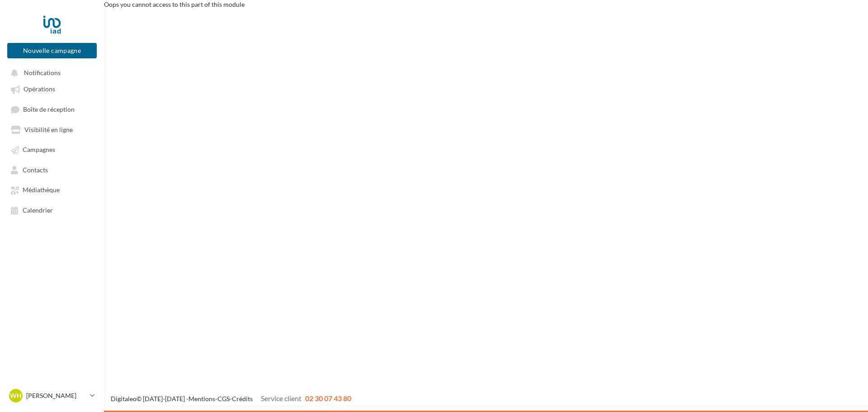  I want to click on span: Visibilité en ligne, so click(48, 130).